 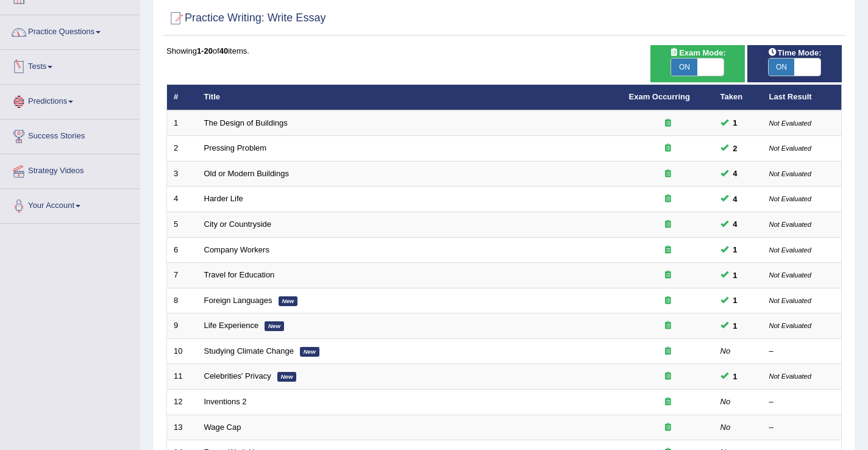 What do you see at coordinates (698, 52) in the screenshot?
I see `span: Exam Mode:` at bounding box center [698, 52].